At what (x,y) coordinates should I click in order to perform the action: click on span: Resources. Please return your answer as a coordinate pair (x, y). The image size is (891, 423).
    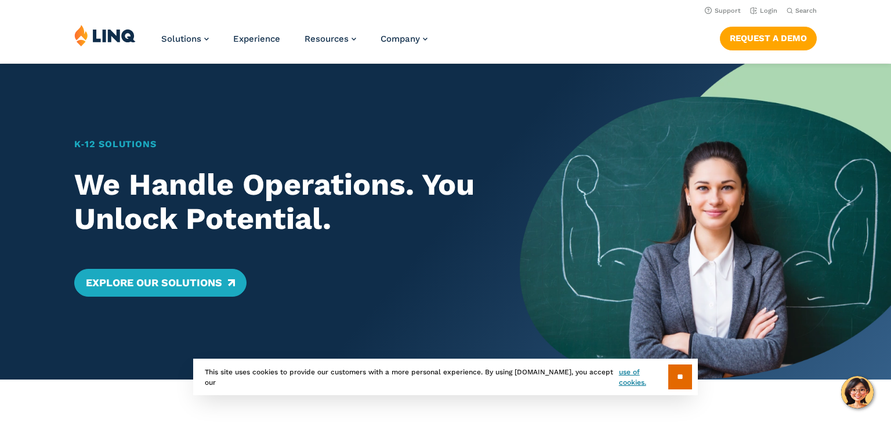
    Looking at the image, I should click on (327, 39).